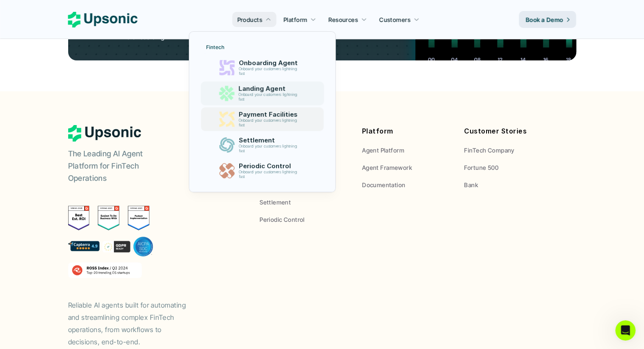 Image resolution: width=644 pixels, height=349 pixels. I want to click on a: Landing AgentOnboard your customers lightning fast, so click(262, 93).